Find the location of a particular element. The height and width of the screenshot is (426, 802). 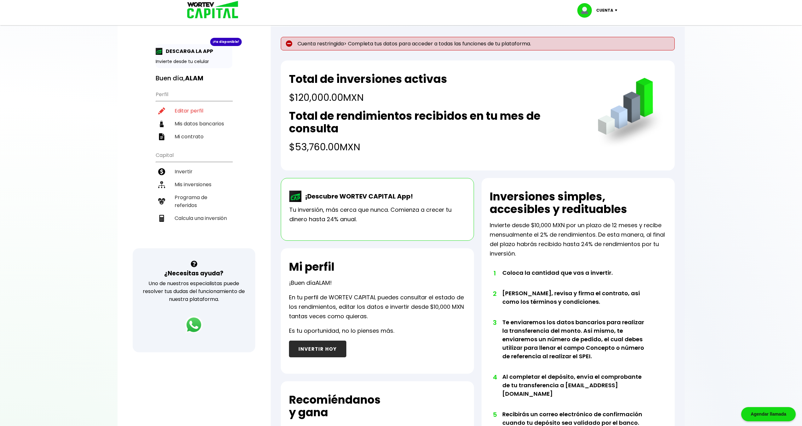

a: Invertir is located at coordinates (194, 171).